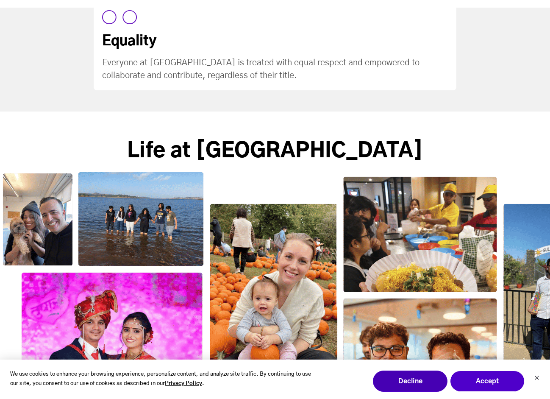 The image size is (550, 399). I want to click on button: Dismiss cookie banner, so click(537, 378).